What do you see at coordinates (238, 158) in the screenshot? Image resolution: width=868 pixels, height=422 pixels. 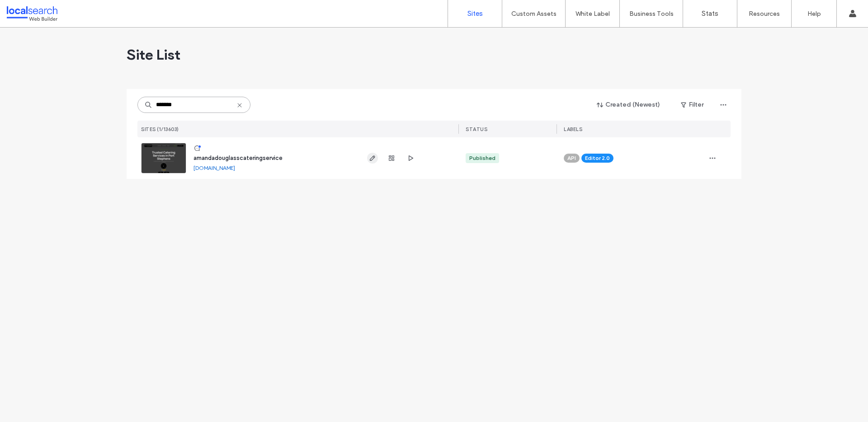 I see `a: amandadouglasscateringservice` at bounding box center [238, 158].